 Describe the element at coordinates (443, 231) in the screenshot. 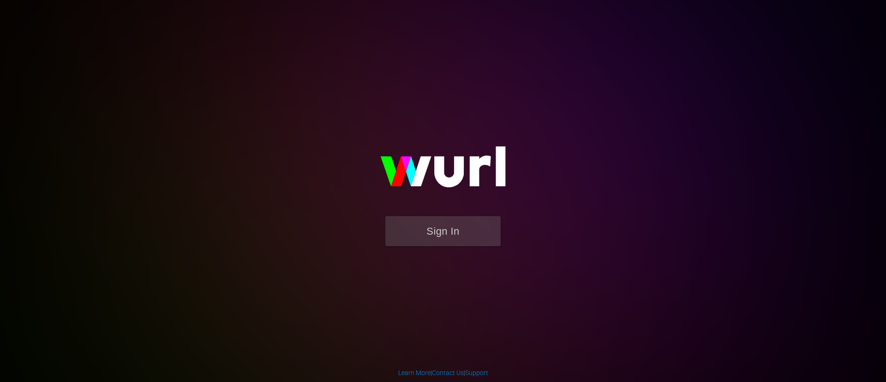

I see `button: Sign In` at that location.